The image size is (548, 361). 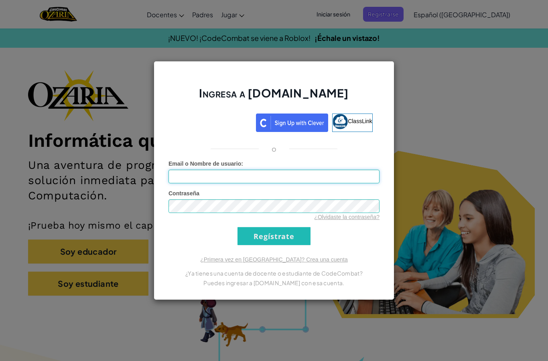 What do you see at coordinates (205, 164) in the screenshot?
I see `span: Email o Nombre de usuario` at bounding box center [205, 164].